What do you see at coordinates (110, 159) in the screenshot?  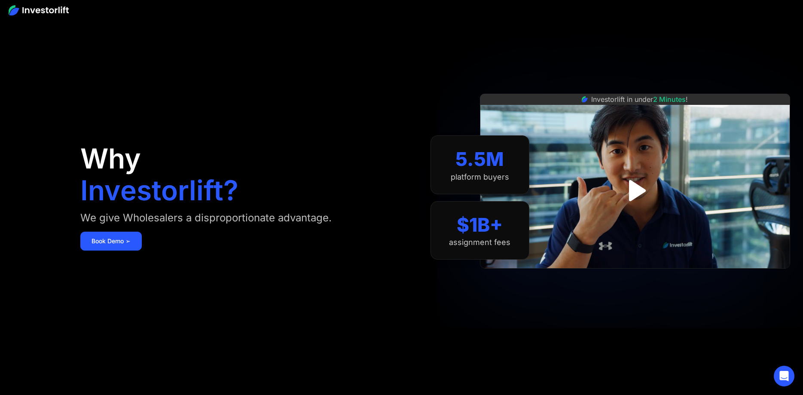 I see `h1: Why` at bounding box center [110, 159].